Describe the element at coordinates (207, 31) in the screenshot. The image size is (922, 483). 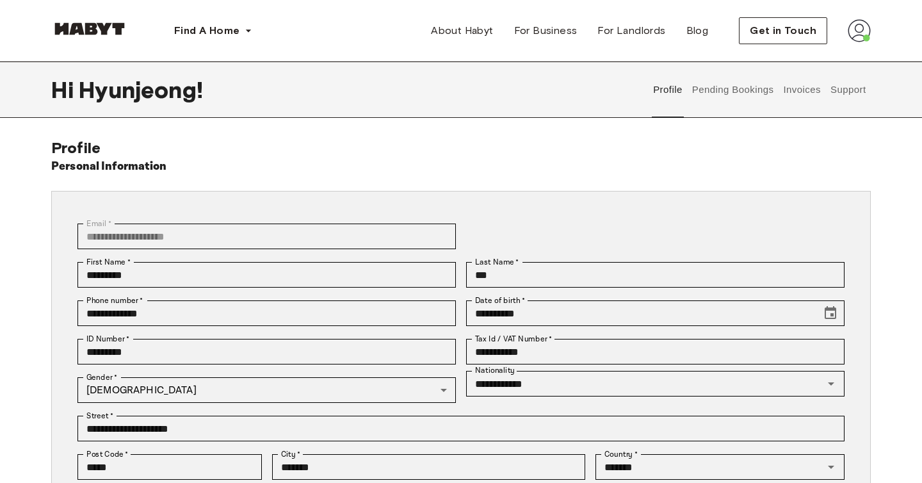
I see `span: Find A Home` at that location.